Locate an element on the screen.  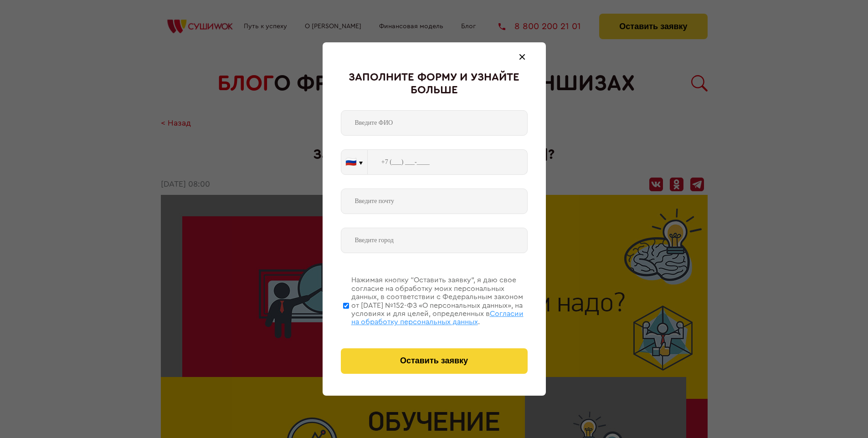
span: Согласии на обработку персональных данных is located at coordinates (437, 318).